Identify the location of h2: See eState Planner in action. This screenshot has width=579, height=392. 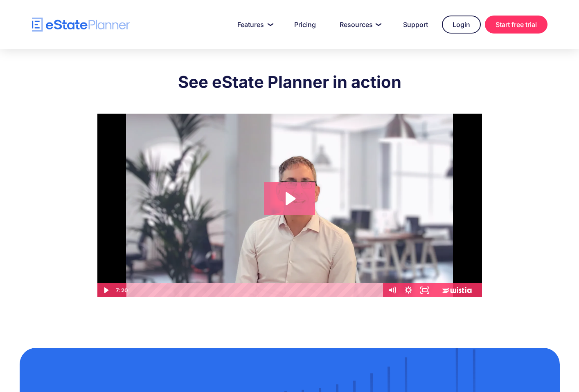
(290, 82).